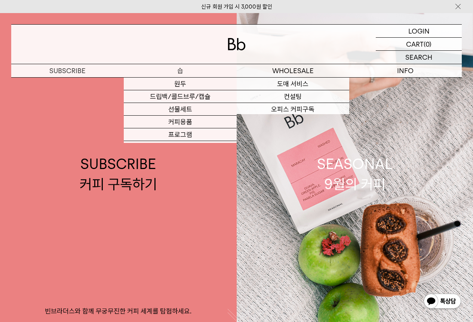 Image resolution: width=473 pixels, height=322 pixels. What do you see at coordinates (405, 71) in the screenshot?
I see `p: INFO` at bounding box center [405, 71].